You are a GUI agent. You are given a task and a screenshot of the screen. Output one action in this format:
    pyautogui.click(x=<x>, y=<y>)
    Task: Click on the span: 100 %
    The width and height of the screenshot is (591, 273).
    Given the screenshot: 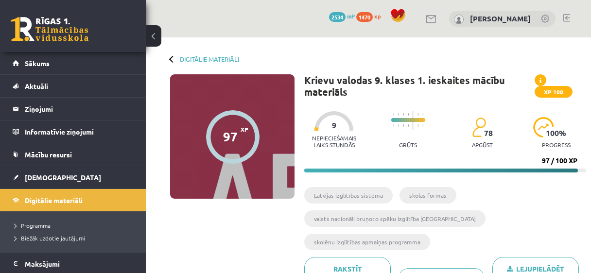 What is the action you would take?
    pyautogui.click(x=556, y=133)
    